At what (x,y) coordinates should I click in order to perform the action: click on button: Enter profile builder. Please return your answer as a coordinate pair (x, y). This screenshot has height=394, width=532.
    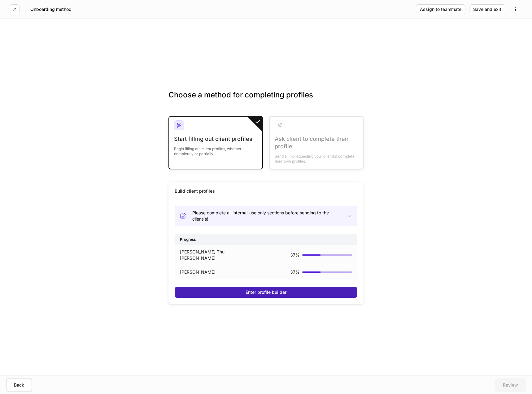
    Looking at the image, I should click on (266, 292).